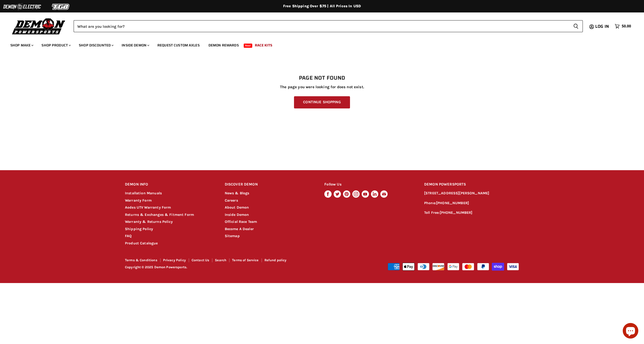 The height and width of the screenshot is (344, 644). I want to click on a: Careers, so click(231, 200).